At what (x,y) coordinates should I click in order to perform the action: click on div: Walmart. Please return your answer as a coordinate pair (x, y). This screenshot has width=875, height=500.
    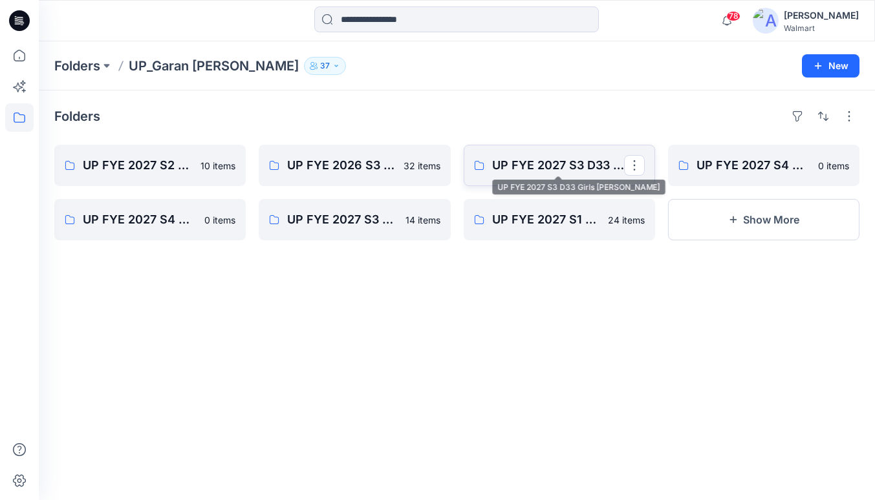
    Looking at the image, I should click on (821, 28).